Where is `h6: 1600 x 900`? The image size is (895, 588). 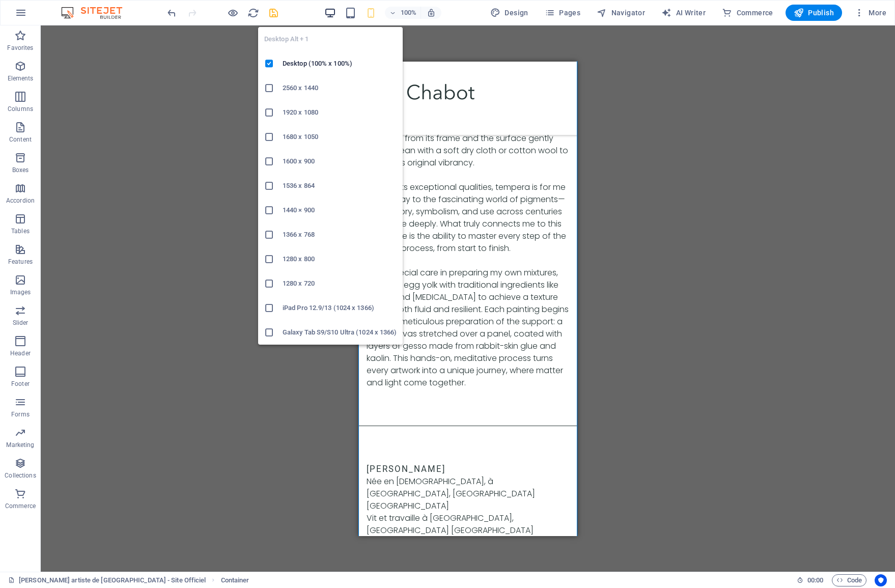 h6: 1600 x 900 is located at coordinates (340, 161).